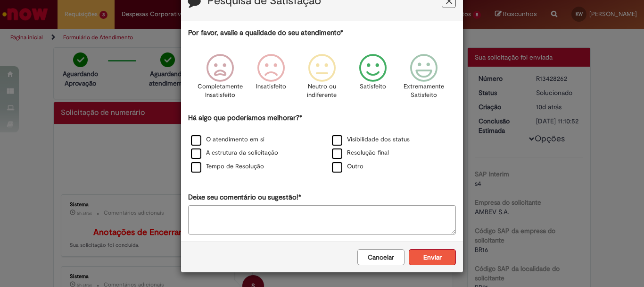 The height and width of the screenshot is (287, 644). Describe the element at coordinates (221, 91) in the screenshot. I see `p: Completamente Insatisfeito` at that location.